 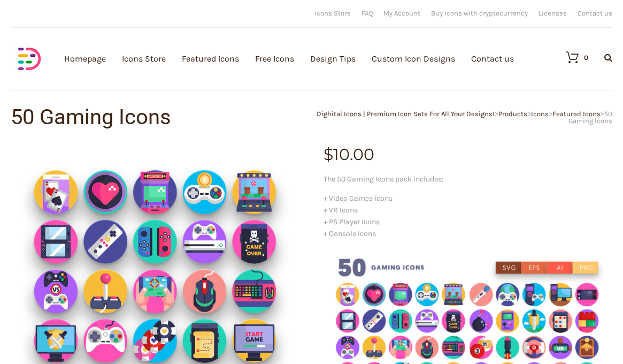 What do you see at coordinates (577, 113) in the screenshot?
I see `span: Featured Icons` at bounding box center [577, 113].